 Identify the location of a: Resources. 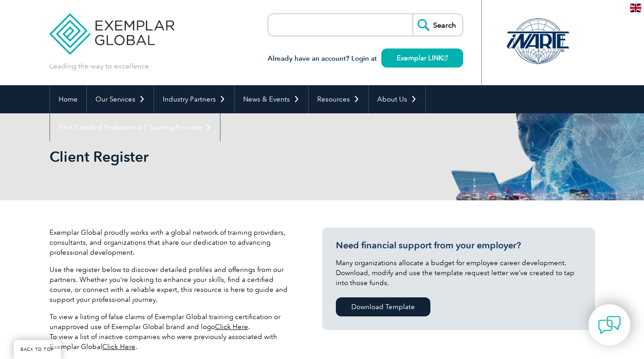
(338, 100).